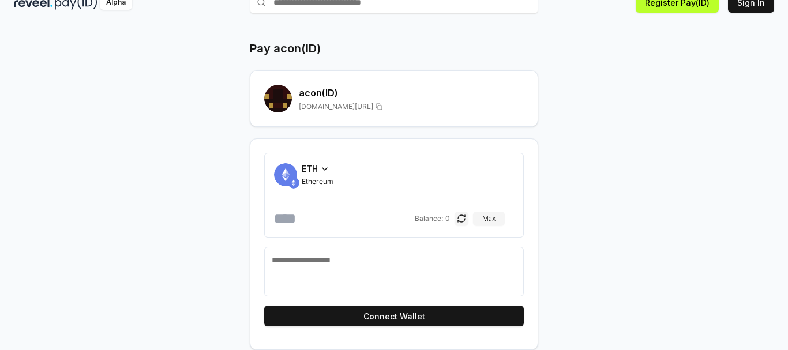  I want to click on h1: Pay acon(ID), so click(285, 48).